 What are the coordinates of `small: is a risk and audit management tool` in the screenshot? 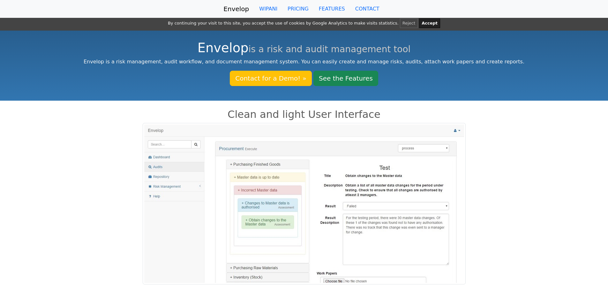 It's located at (329, 49).